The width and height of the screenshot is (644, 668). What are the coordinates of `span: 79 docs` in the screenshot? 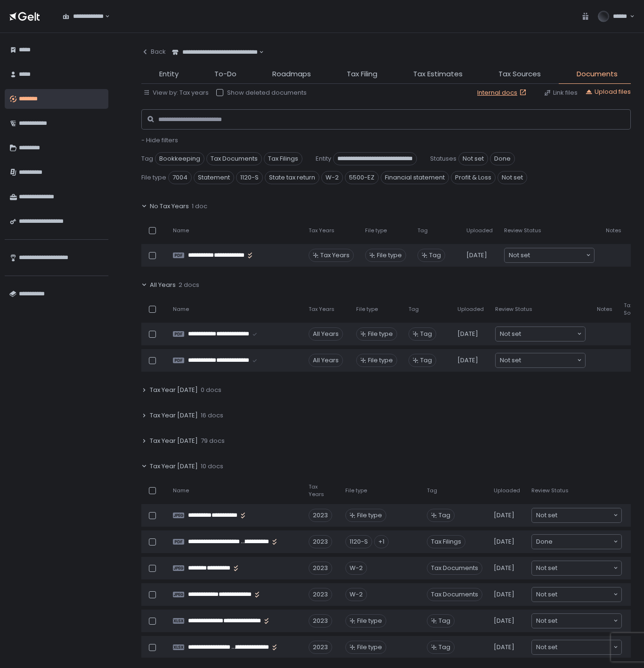 It's located at (212, 441).